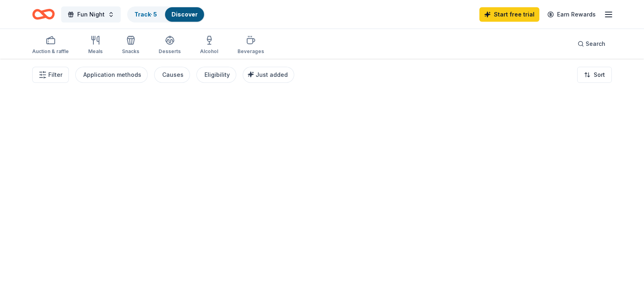 This screenshot has height=294, width=644. Describe the element at coordinates (112, 75) in the screenshot. I see `div: Application methods` at that location.